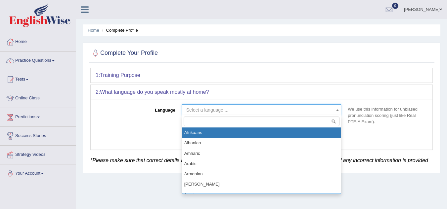  Describe the element at coordinates (259, 160) in the screenshot. I see `em: *Please make sure that correct details are provided. English Wise reserves the rights to block th...` at that location.